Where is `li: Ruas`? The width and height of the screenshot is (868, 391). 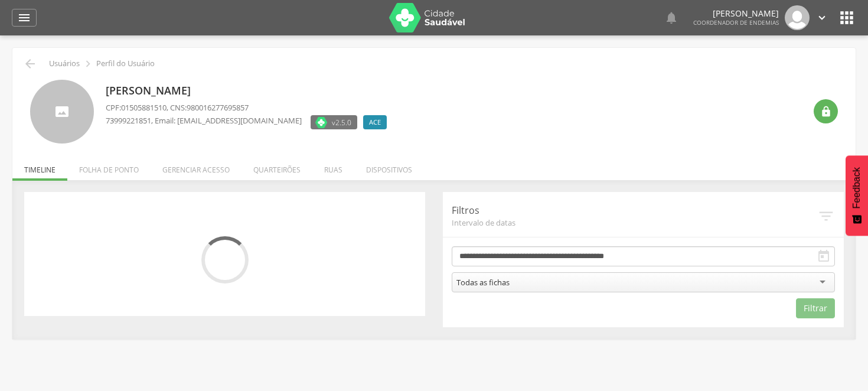 li: Ruas is located at coordinates (333, 166).